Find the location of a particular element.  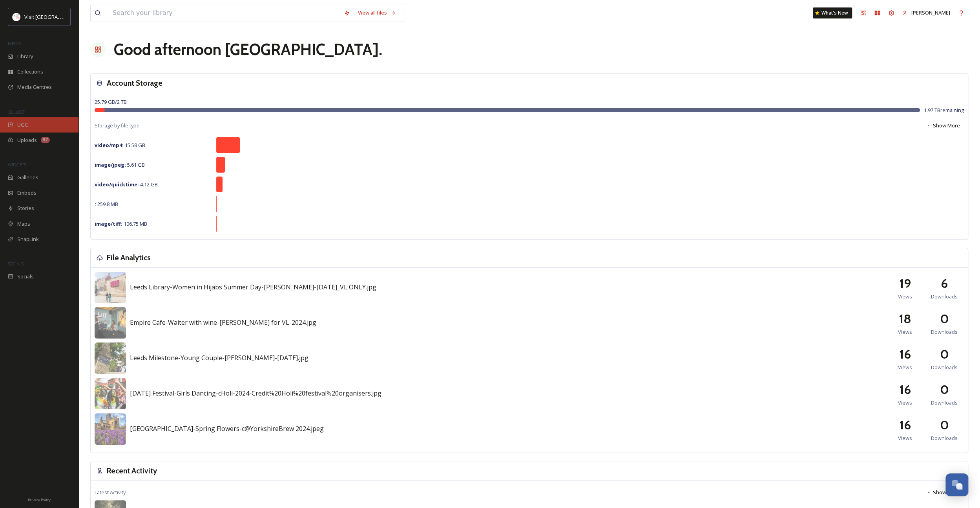

h2: 6 is located at coordinates (945, 283).